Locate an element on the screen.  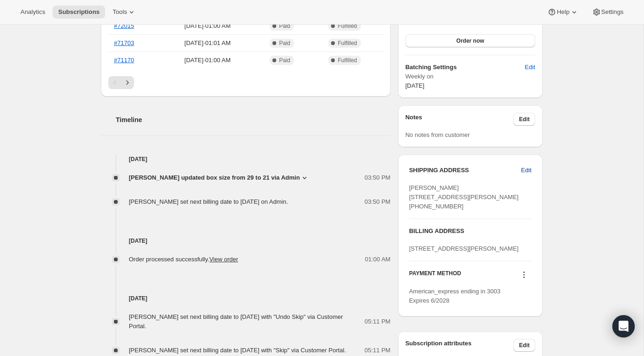
span: Weekly on is located at coordinates (470, 76).